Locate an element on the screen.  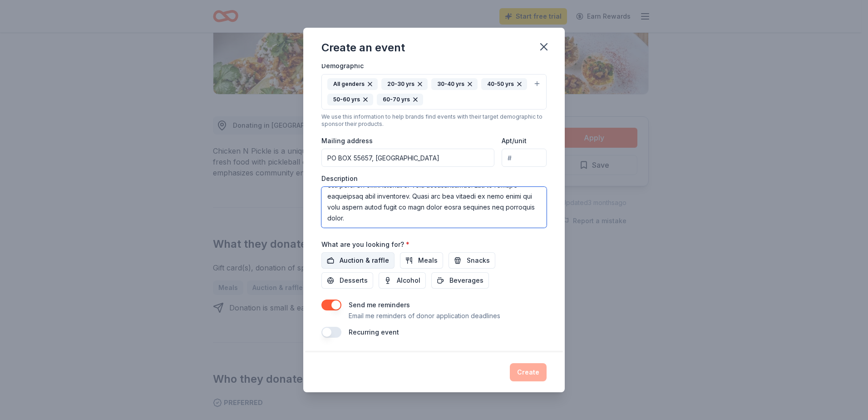
div: All genders is located at coordinates (352, 84).